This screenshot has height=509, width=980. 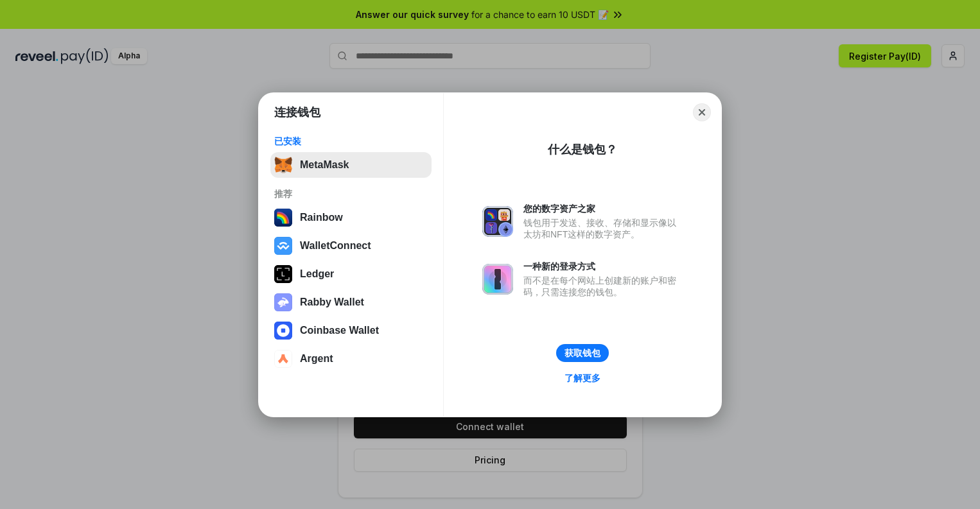 What do you see at coordinates (603, 229) in the screenshot?
I see `div: 钱包用于发送、接收、存储和显示像以太坊和NFT这样的数字资产。` at bounding box center [603, 229].